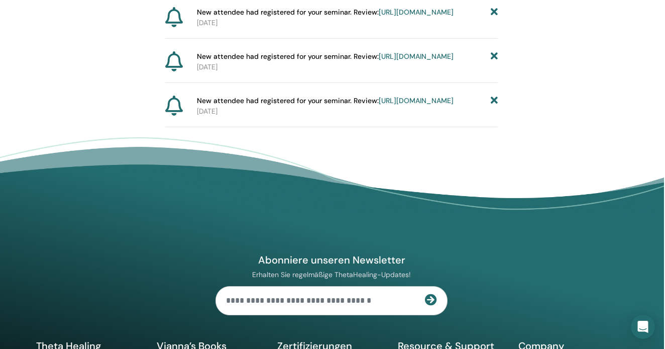 The height and width of the screenshot is (349, 665). I want to click on p: Erhalten Sie regelmäßige ThetaHealing-Updates!, so click(332, 274).